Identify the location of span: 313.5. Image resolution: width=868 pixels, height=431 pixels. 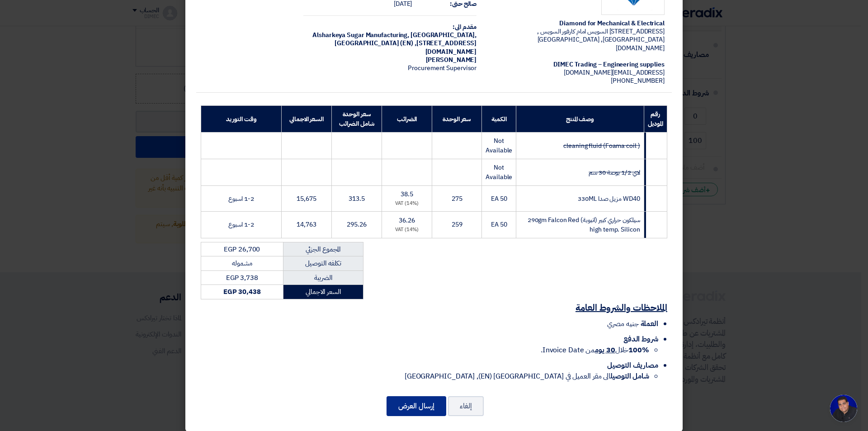
(357, 198).